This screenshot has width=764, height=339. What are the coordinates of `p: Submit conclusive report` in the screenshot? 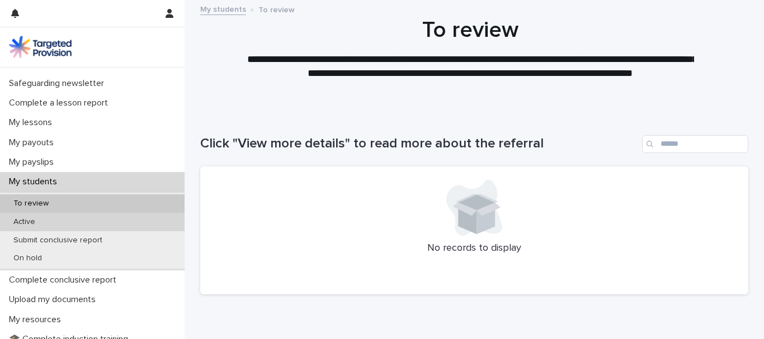 It's located at (58, 240).